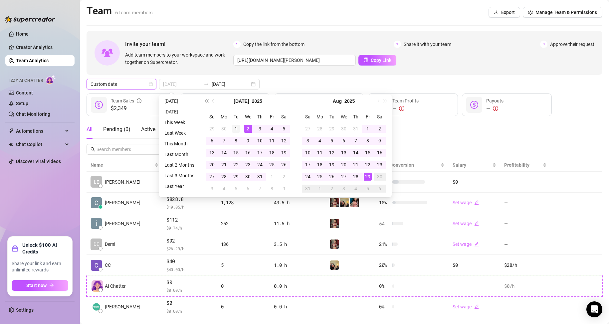 This screenshot has height=324, width=609. Describe the element at coordinates (244, 224) in the screenshot. I see `div: 252` at that location.